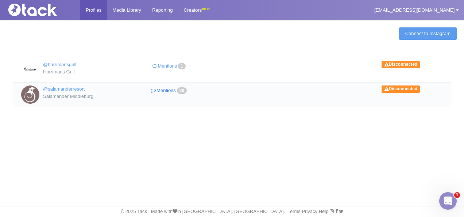  What do you see at coordinates (232, 52) in the screenshot?
I see `th: : activate to sort column descending` at bounding box center [232, 52].